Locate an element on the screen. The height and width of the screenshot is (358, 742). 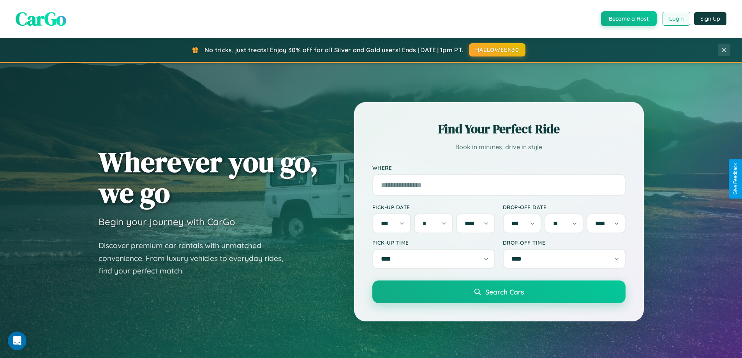
label: Where is located at coordinates (499, 167).